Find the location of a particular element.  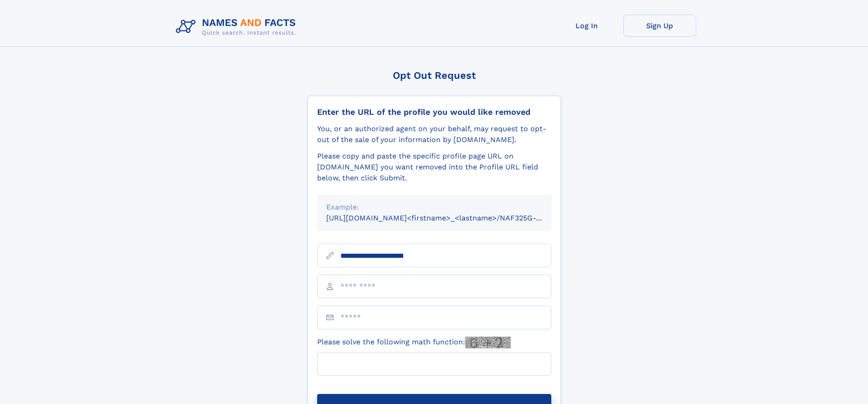

div: Opt Out Request is located at coordinates (434, 75).